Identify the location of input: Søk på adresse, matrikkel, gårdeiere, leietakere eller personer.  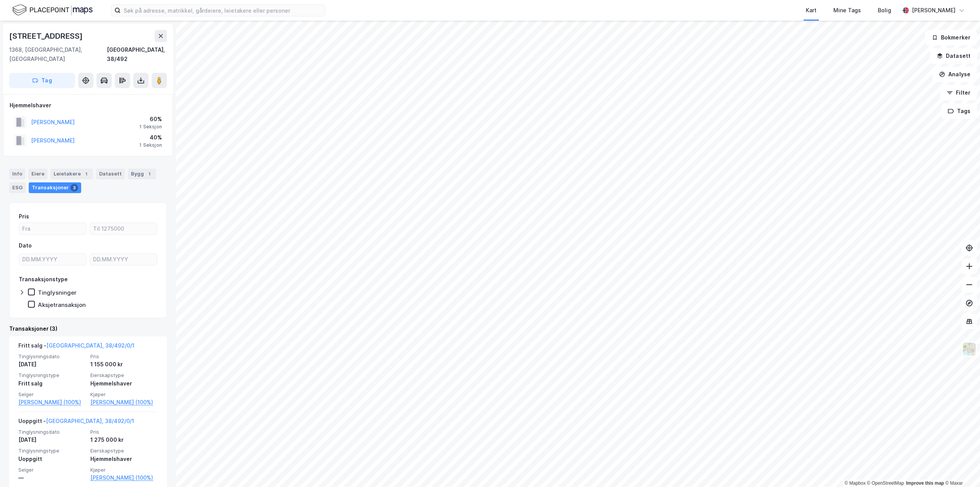
(223, 10).